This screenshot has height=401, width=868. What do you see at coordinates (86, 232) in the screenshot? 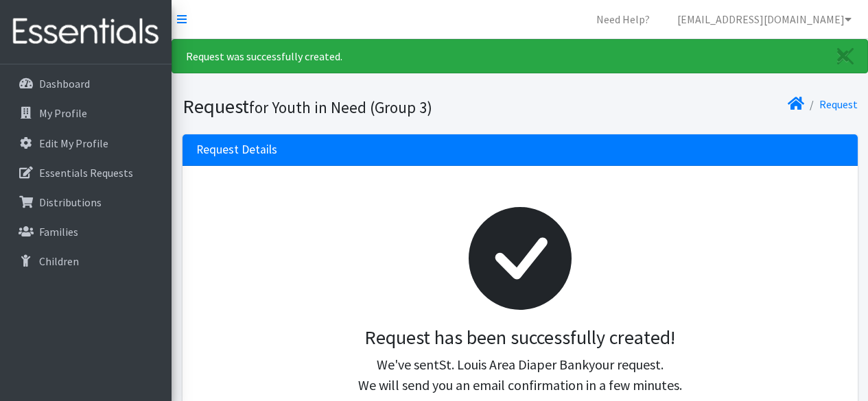
I see `a: Families` at bounding box center [86, 232].